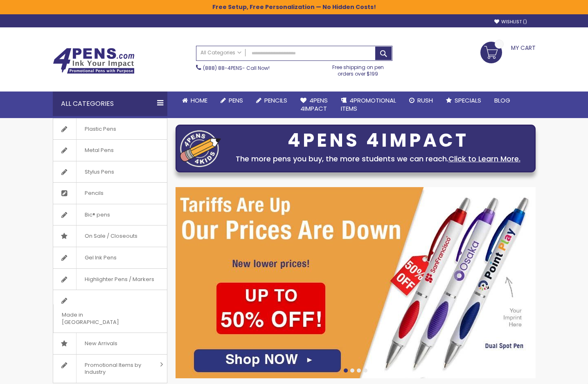 The height and width of the screenshot is (384, 588). Describe the element at coordinates (110, 172) in the screenshot. I see `a: Stylus Pens` at that location.